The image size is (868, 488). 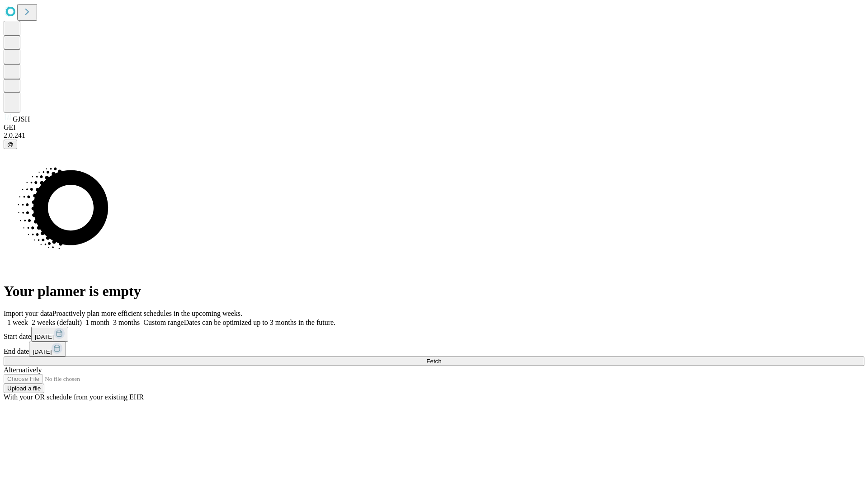 I want to click on div: GEI, so click(x=434, y=128).